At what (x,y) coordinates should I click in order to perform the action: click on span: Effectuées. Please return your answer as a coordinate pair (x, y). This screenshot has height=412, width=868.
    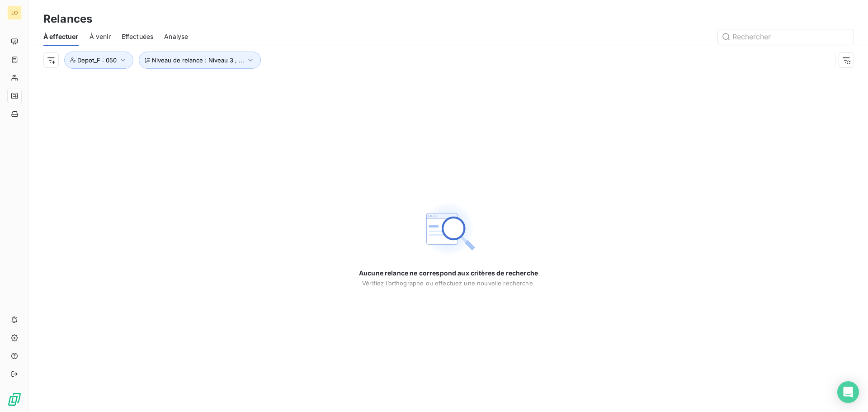
    Looking at the image, I should click on (138, 37).